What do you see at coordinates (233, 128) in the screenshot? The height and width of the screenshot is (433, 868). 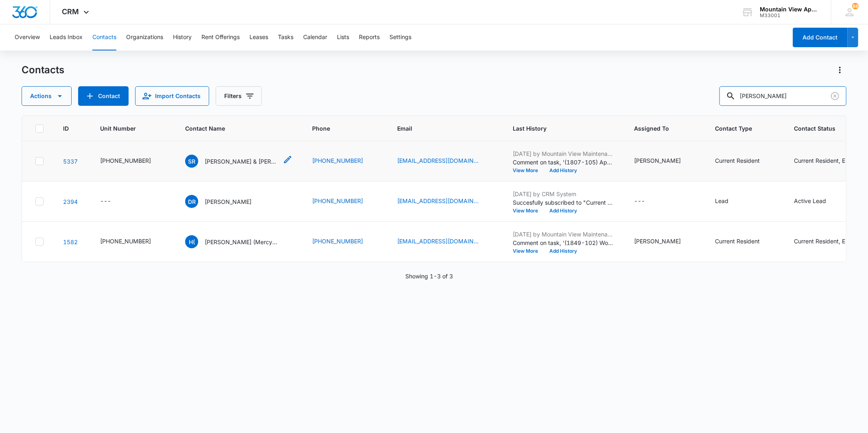 I see `span: Contact Name` at bounding box center [233, 128].